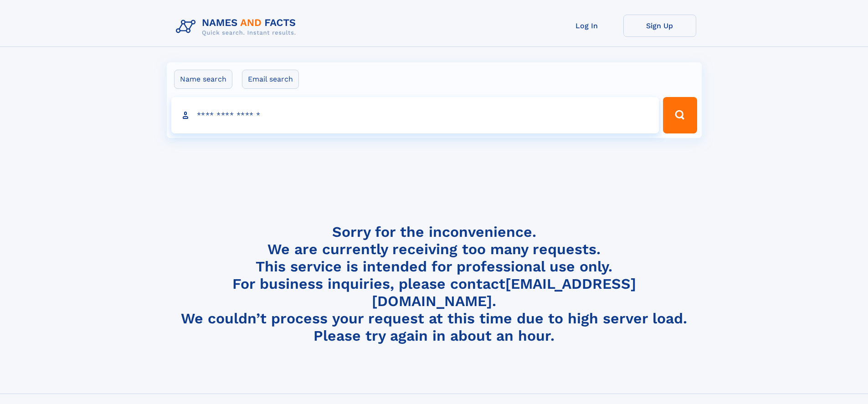  What do you see at coordinates (434, 284) in the screenshot?
I see `h4: Sorry for the inconvenience. We are currently receiving too many requests. This service is intend...` at bounding box center [434, 284].